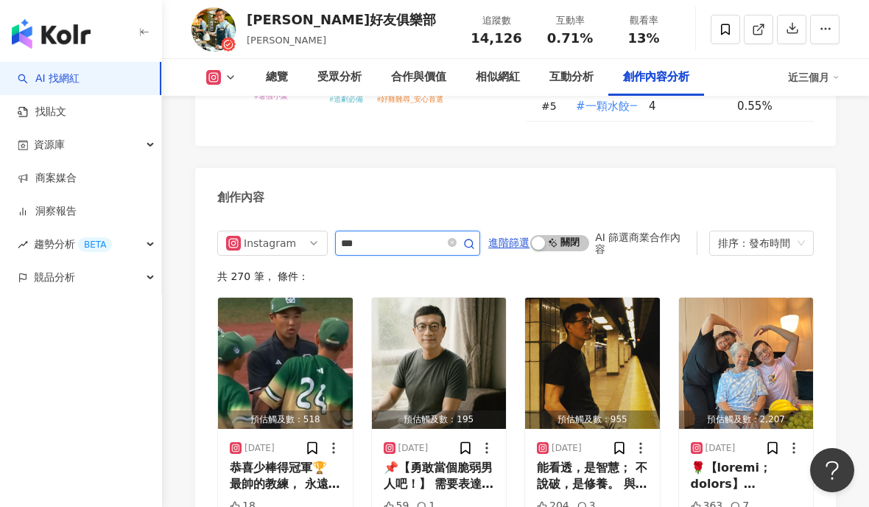 This screenshot has height=507, width=869. What do you see at coordinates (656, 77) in the screenshot?
I see `div: 創作內容分析` at bounding box center [656, 77].